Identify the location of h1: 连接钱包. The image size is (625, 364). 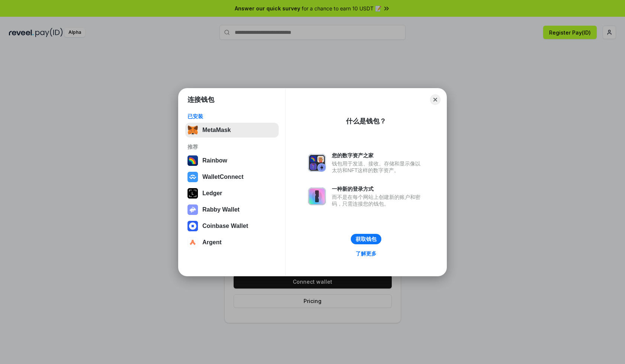
(201, 100).